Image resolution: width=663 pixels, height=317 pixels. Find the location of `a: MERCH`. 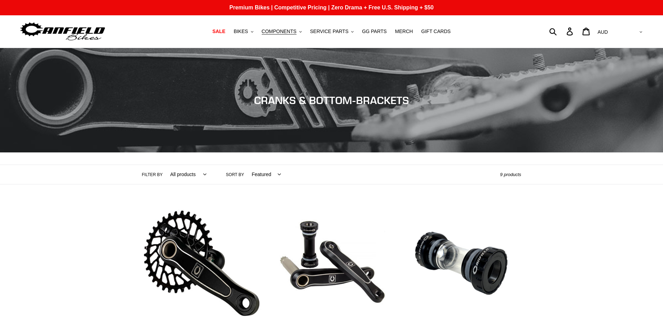

a: MERCH is located at coordinates (404, 31).